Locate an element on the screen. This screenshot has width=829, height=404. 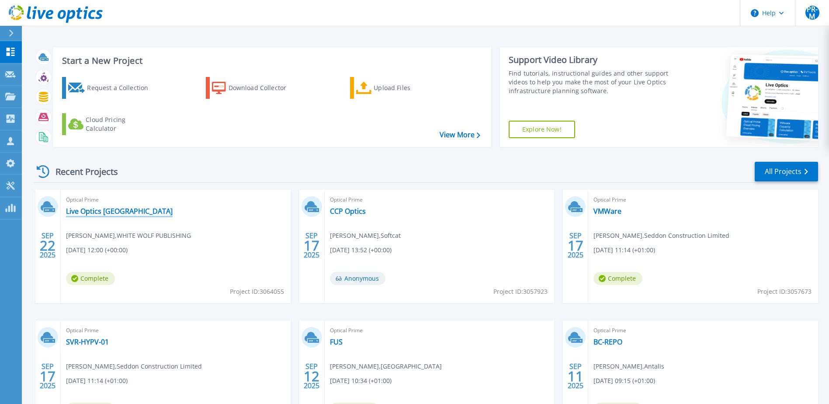
div: Cloud Pricing Calculator is located at coordinates (121, 124).